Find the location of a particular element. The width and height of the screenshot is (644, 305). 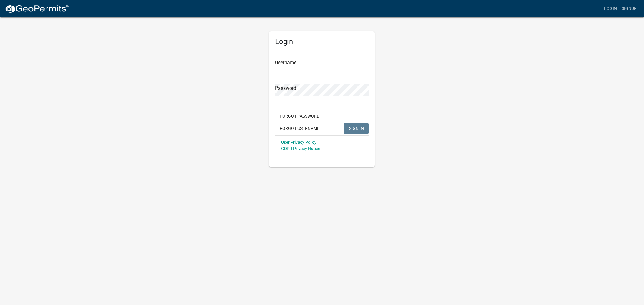

button: Forgot Password is located at coordinates (299, 116).